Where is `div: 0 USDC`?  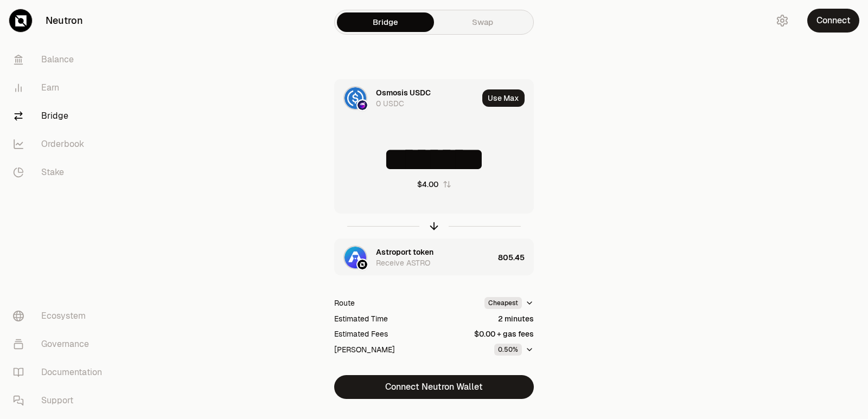 div: 0 USDC is located at coordinates (390, 104).